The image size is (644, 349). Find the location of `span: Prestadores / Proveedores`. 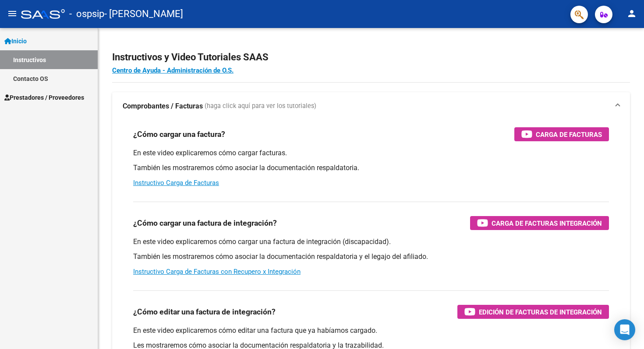

span: Prestadores / Proveedores is located at coordinates (44, 98).